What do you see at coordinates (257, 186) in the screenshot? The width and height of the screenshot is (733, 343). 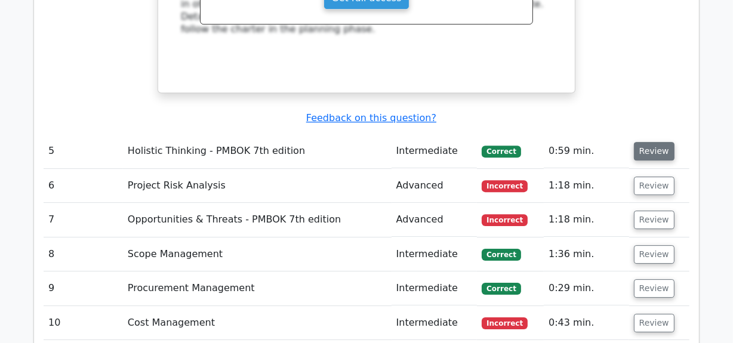 I see `td: Project Risk Analysis` at bounding box center [257, 186].